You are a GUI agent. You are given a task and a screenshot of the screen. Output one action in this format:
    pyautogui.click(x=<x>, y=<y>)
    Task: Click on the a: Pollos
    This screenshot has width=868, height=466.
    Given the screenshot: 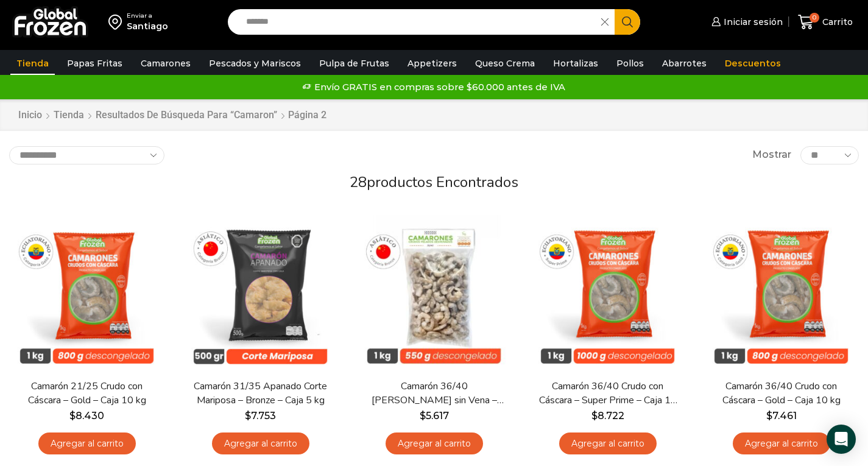 What is the action you would take?
    pyautogui.click(x=630, y=63)
    